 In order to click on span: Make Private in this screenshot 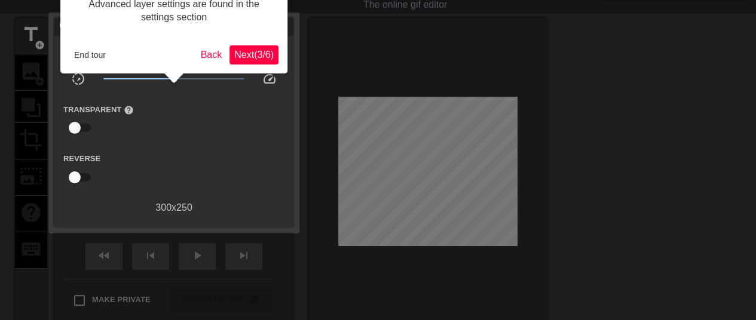, I will do `click(121, 300)`.